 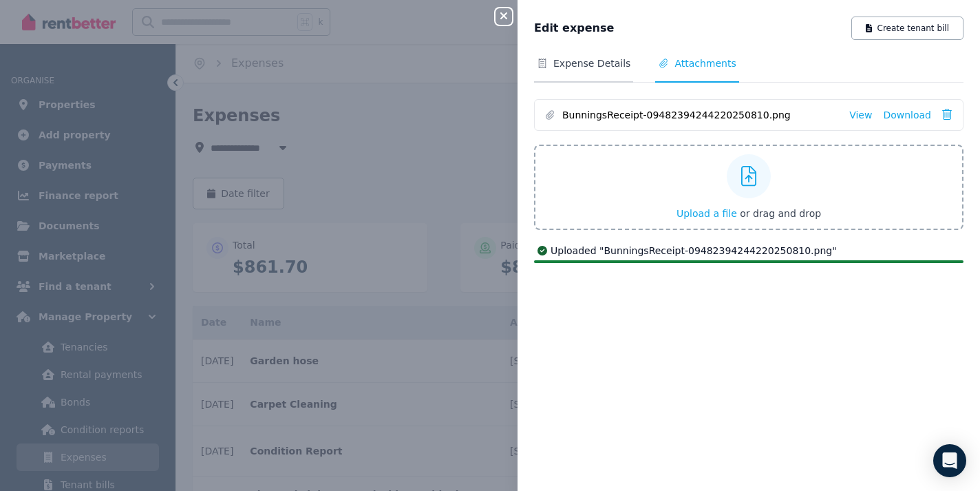 What do you see at coordinates (592, 63) in the screenshot?
I see `span: Expense Details` at bounding box center [592, 63].